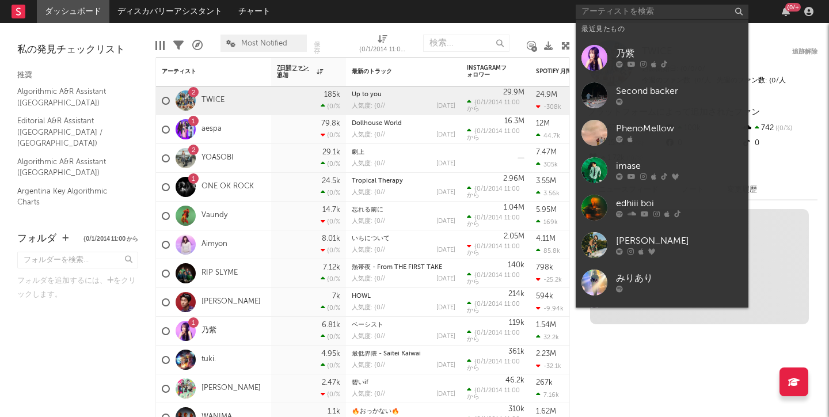 This screenshot has height=417, width=829. I want to click on div: 7.16k, so click(547, 394).